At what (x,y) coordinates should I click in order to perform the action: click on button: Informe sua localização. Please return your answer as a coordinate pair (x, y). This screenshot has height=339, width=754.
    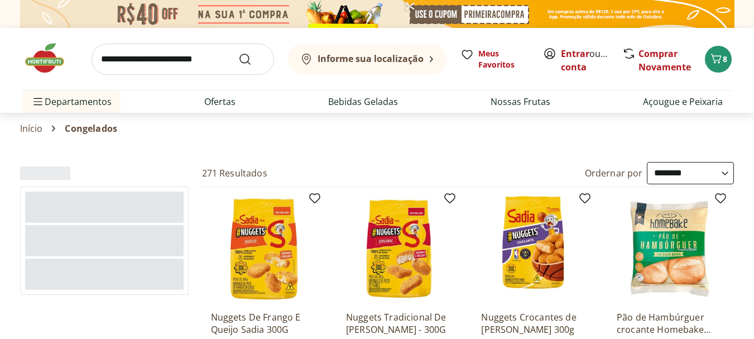
    Looking at the image, I should click on (367, 59).